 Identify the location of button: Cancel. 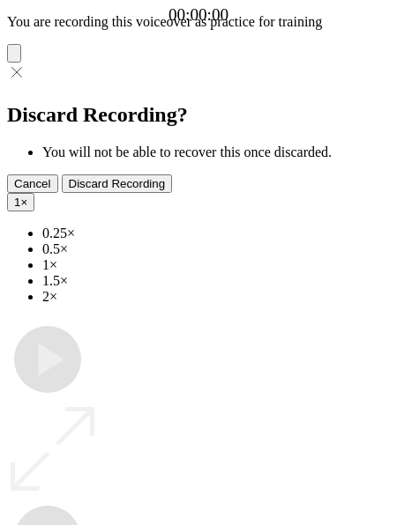
(33, 183).